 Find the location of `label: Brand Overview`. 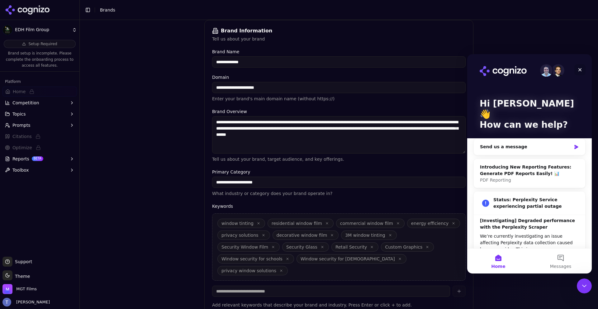

label: Brand Overview is located at coordinates (339, 111).